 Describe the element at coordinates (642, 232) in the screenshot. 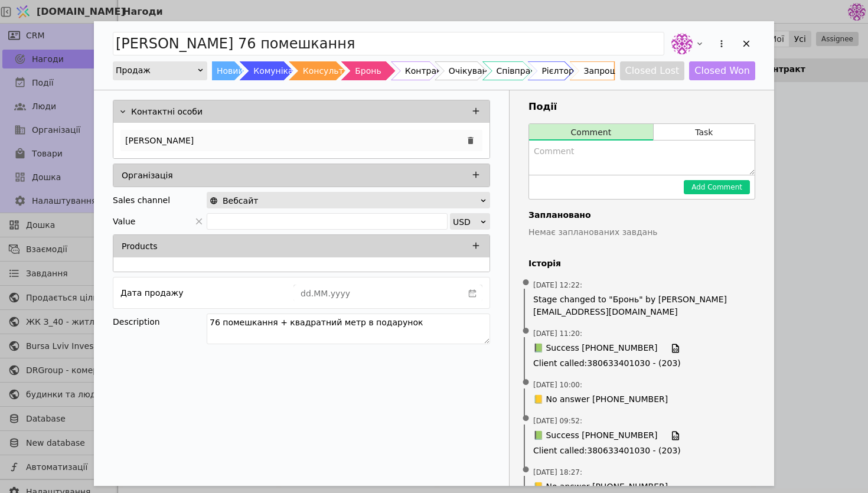

I see `p: Немає запланованих завдань` at that location.